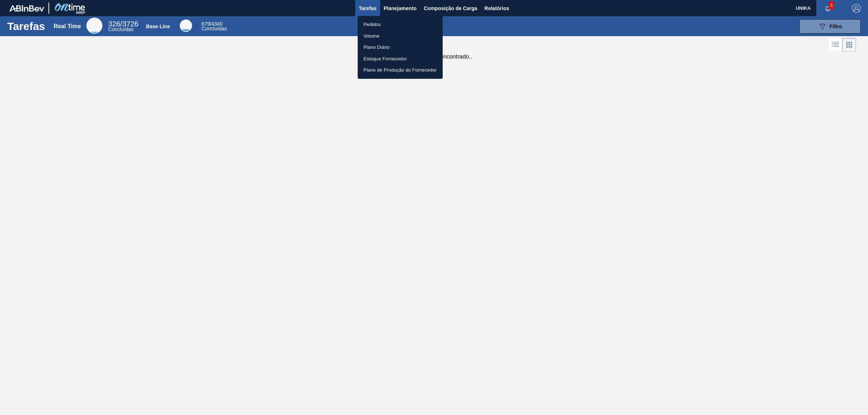  What do you see at coordinates (400, 36) in the screenshot?
I see `li: Volume` at bounding box center [400, 36].